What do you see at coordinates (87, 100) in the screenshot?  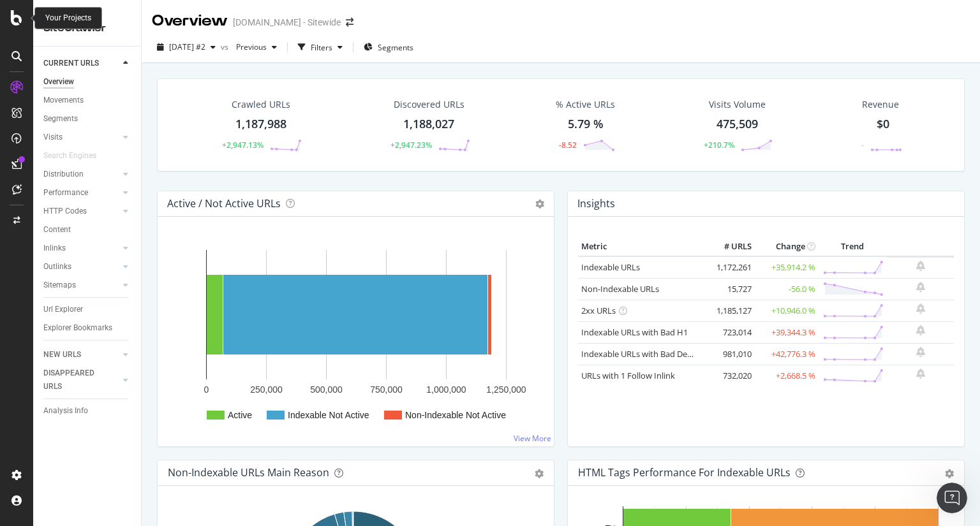 I see `a: Movements` at bounding box center [87, 100].